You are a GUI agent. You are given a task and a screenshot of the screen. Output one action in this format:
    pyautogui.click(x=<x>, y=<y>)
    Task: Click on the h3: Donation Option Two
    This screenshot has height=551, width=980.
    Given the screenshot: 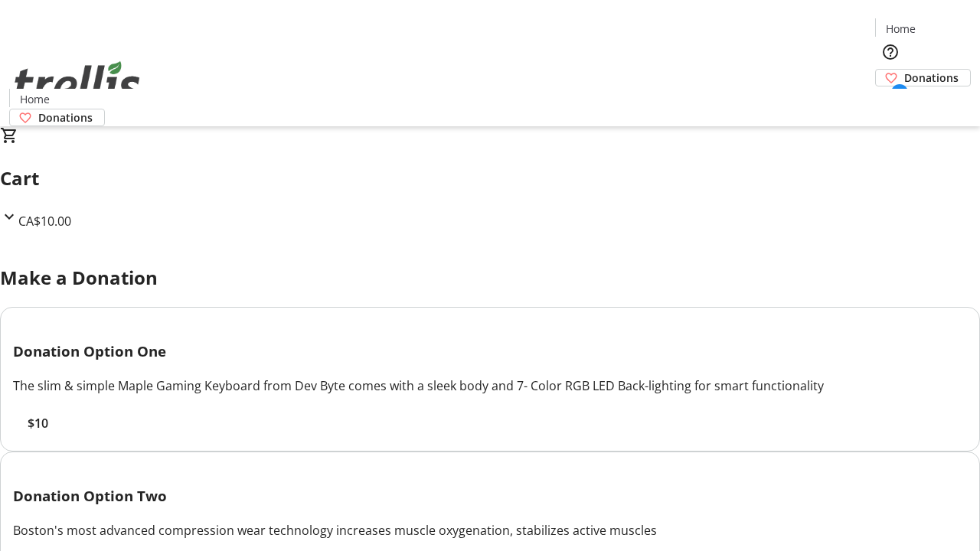 What is the action you would take?
    pyautogui.click(x=490, y=496)
    